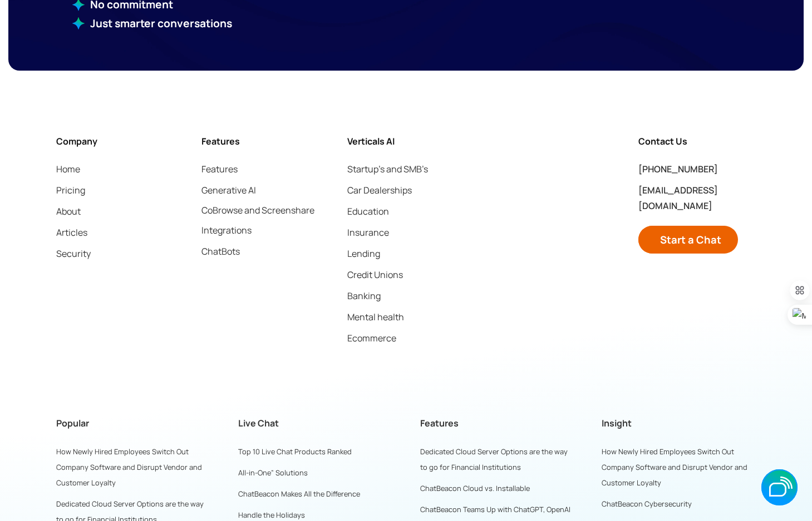 The width and height of the screenshot is (812, 521). What do you see at coordinates (258, 423) in the screenshot?
I see `div: Live Chat` at bounding box center [258, 423].